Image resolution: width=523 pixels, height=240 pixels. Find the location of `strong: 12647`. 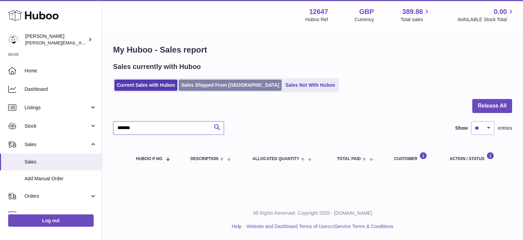

strong: 12647 is located at coordinates (319, 12).